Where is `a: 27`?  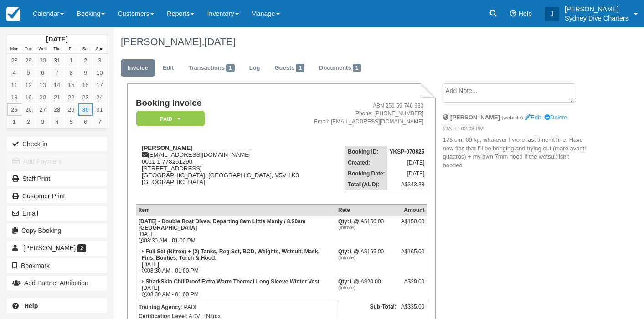
a: 27 is located at coordinates (43, 109).